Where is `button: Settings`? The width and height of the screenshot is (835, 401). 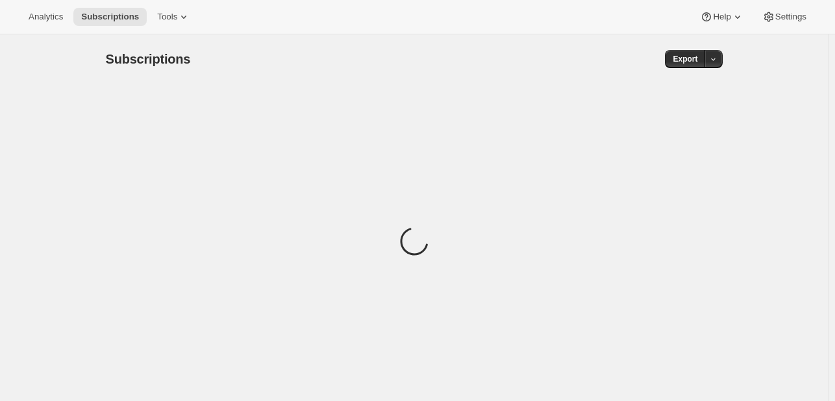 button: Settings is located at coordinates (785, 17).